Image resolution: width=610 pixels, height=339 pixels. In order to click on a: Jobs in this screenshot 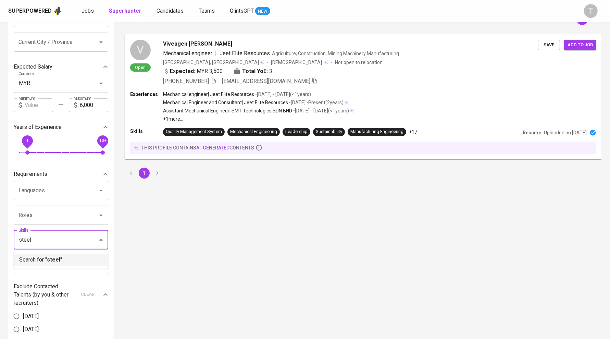, I will do `click(88, 11)`.